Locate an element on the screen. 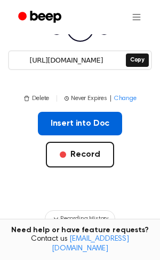 This screenshot has height=260, width=160. button: Open menu is located at coordinates (137, 17).